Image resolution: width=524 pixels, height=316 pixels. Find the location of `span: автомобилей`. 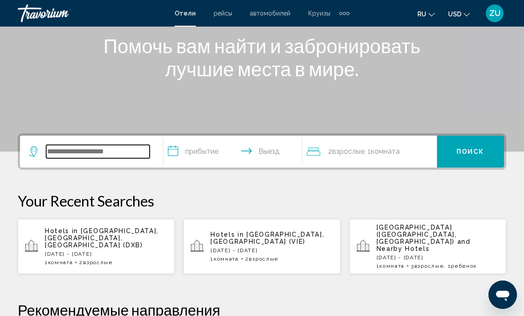

span: автомобилей is located at coordinates (270, 13).